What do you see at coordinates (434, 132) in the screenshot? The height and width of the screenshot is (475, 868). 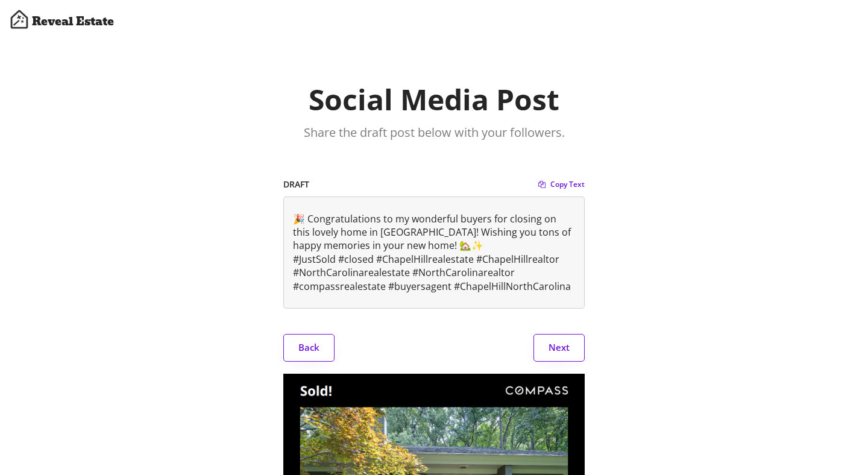 I see `div: Share the draft post below with your followers.` at bounding box center [434, 132].